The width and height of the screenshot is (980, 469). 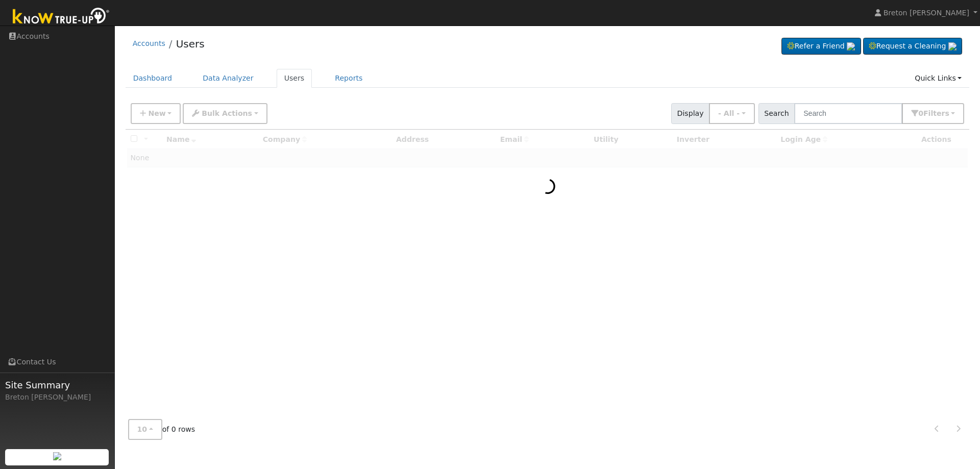 I want to click on span: of 0 rows, so click(x=162, y=429).